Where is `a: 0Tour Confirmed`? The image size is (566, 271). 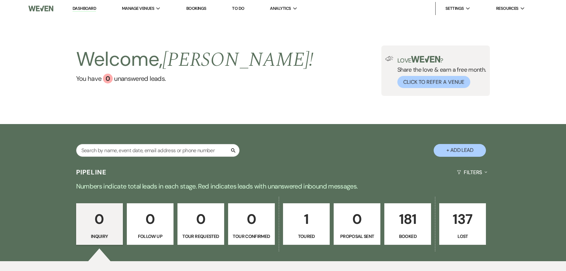
a: 0Tour Confirmed is located at coordinates (251, 224).